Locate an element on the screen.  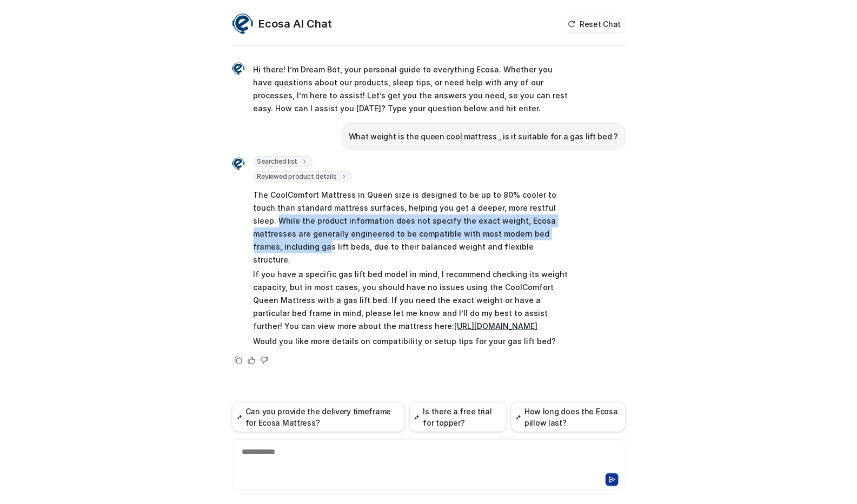
button: Can you provide the delivery timeframe for Ecosa Mattress? is located at coordinates (318, 417).